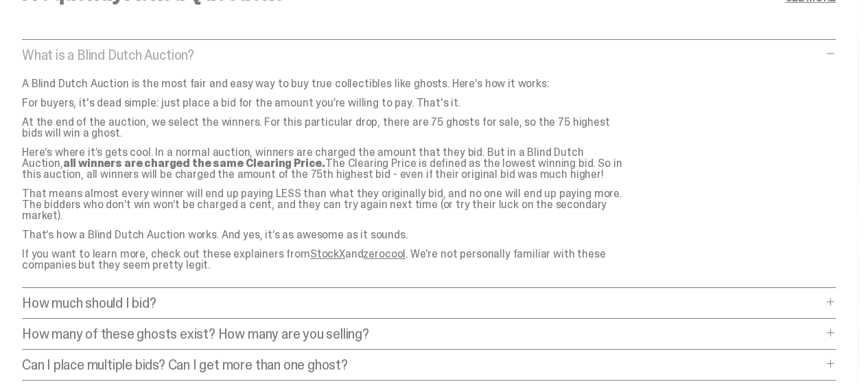  Describe the element at coordinates (323, 260) in the screenshot. I see `p: If you want to learn more, check out these explainers from and . We're not personally familiar wi...` at that location.